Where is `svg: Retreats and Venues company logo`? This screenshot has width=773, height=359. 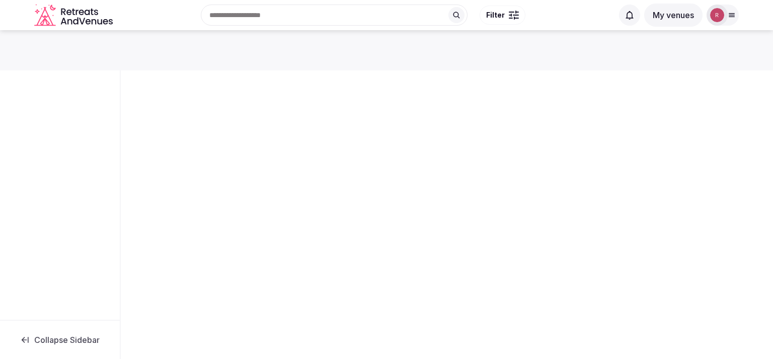 svg: Retreats and Venues company logo is located at coordinates (74, 15).